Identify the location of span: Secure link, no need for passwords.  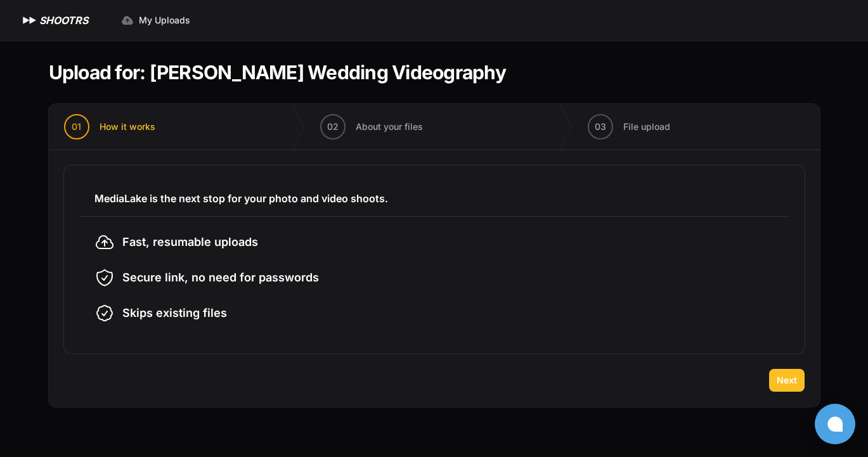
(221, 278).